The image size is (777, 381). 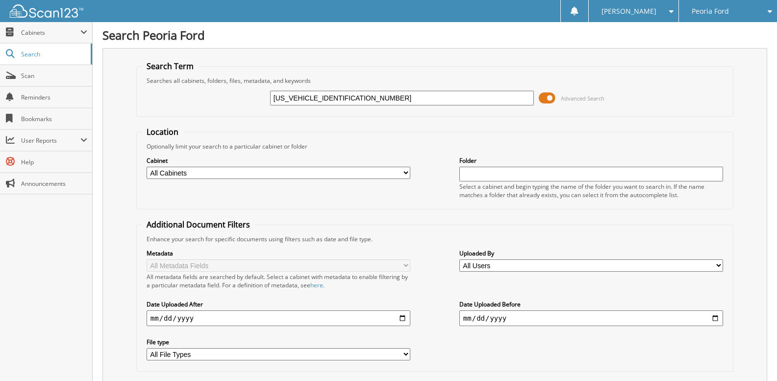 What do you see at coordinates (54, 97) in the screenshot?
I see `span: Reminders` at bounding box center [54, 97].